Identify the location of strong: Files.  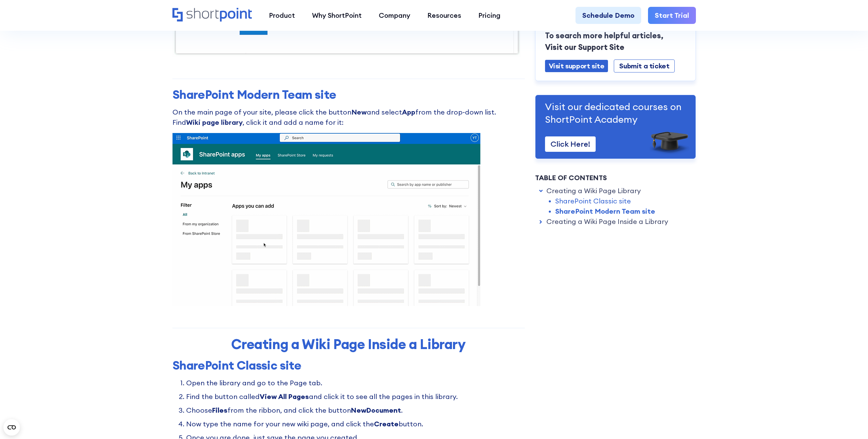
(220, 410).